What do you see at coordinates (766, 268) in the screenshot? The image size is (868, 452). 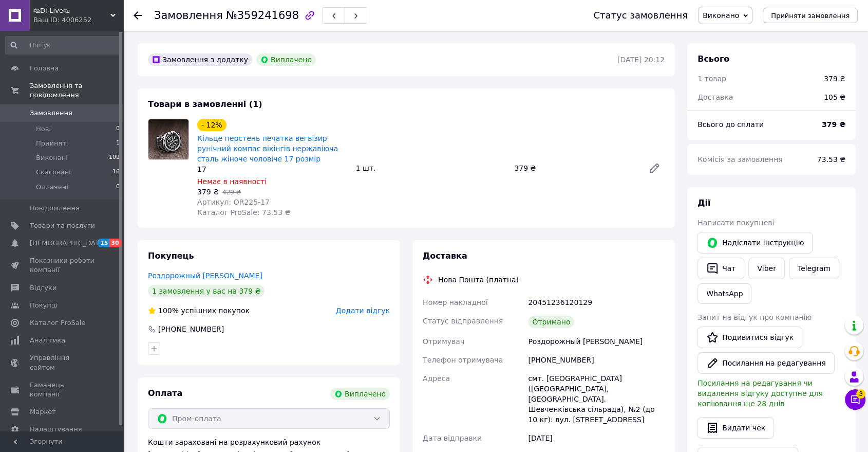 I see `a: Viber` at bounding box center [766, 268].